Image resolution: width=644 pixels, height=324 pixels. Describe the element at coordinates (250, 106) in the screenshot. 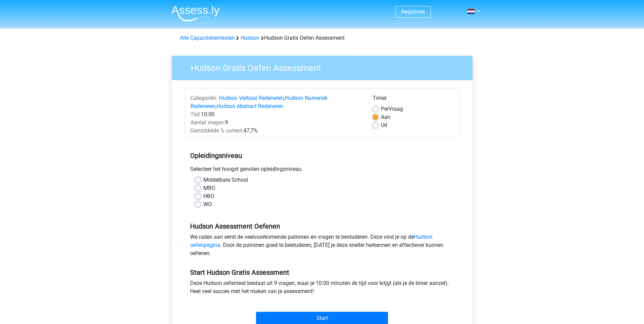

I see `a: Hudson Abstract Redeneren` at that location.